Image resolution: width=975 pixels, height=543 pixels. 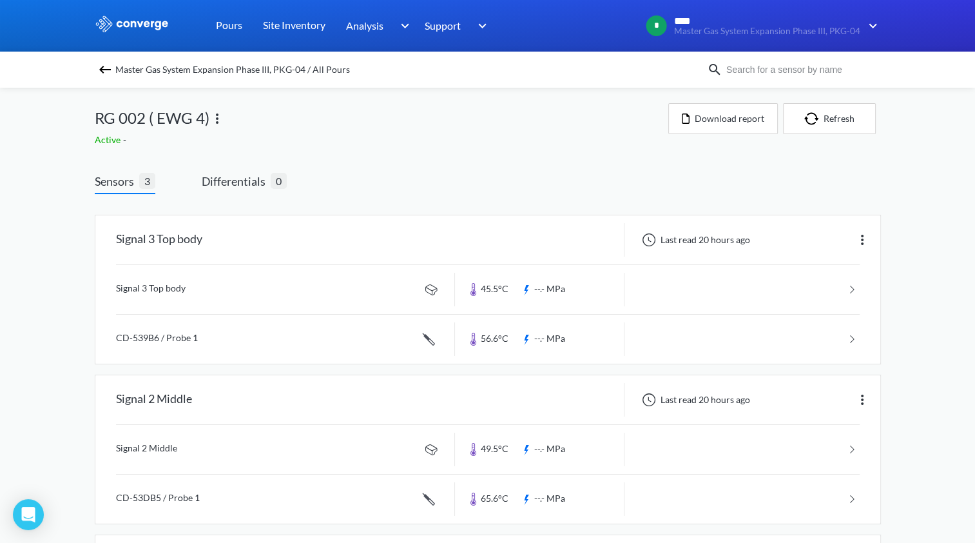 What do you see at coordinates (801, 70) in the screenshot?
I see `input: Search for a sensor by name` at bounding box center [801, 70].